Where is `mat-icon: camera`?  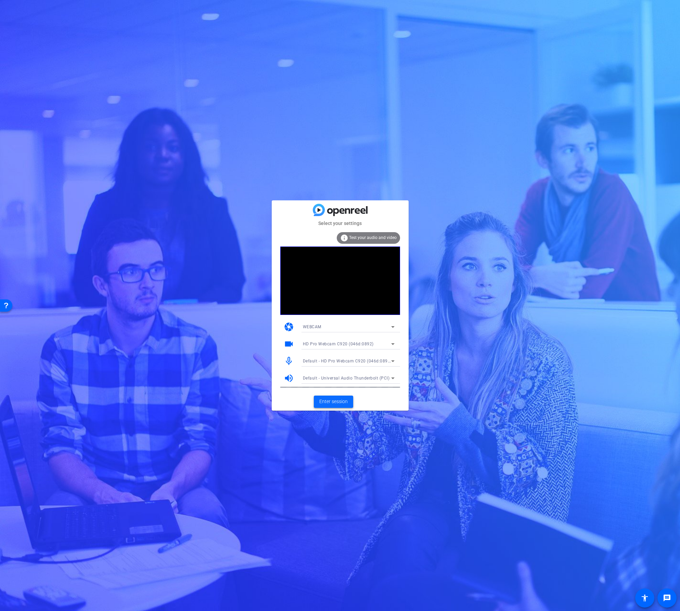
mat-icon: camera is located at coordinates (289, 327).